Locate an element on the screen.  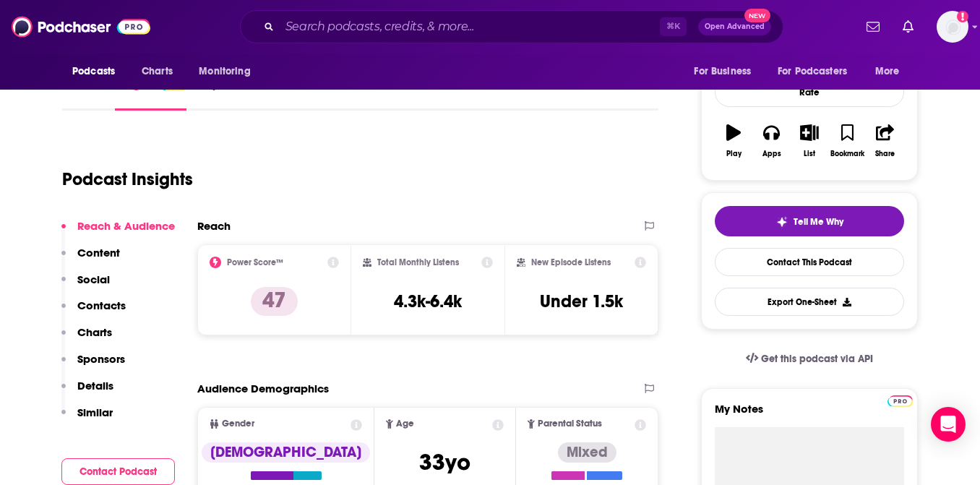
a: Episodes20 is located at coordinates (241, 94).